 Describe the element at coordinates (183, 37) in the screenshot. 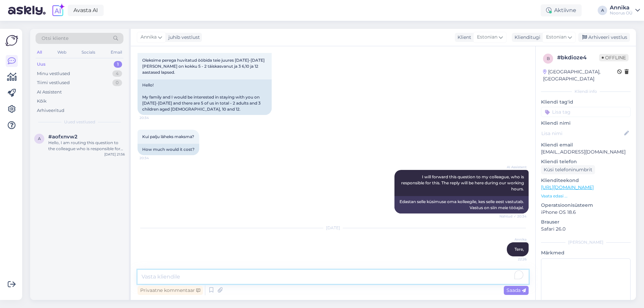

I see `div: juhib vestlust` at that location.